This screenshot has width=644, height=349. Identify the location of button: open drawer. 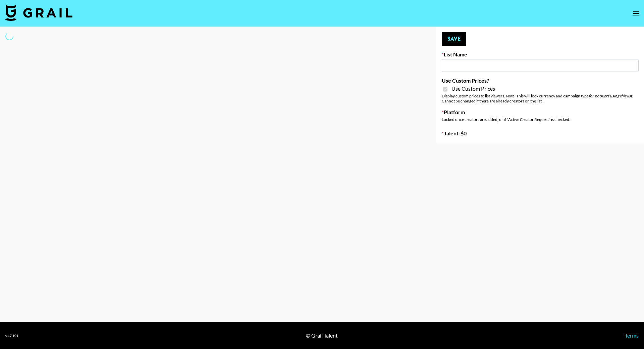
(636, 14).